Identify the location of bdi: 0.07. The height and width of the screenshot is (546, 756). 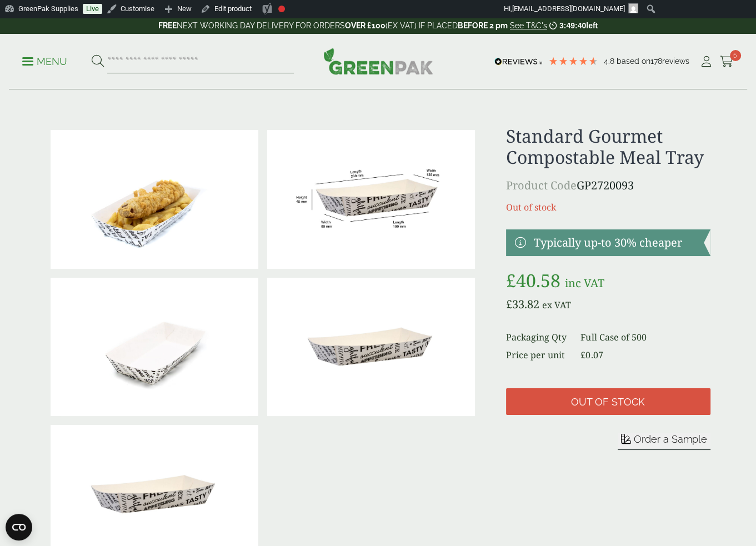
(592, 355).